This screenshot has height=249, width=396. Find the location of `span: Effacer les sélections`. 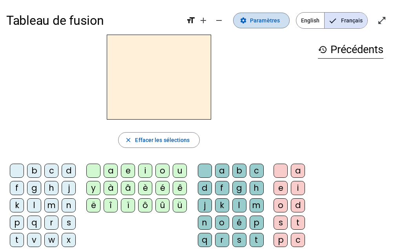

span: Effacer les sélections is located at coordinates (162, 140).